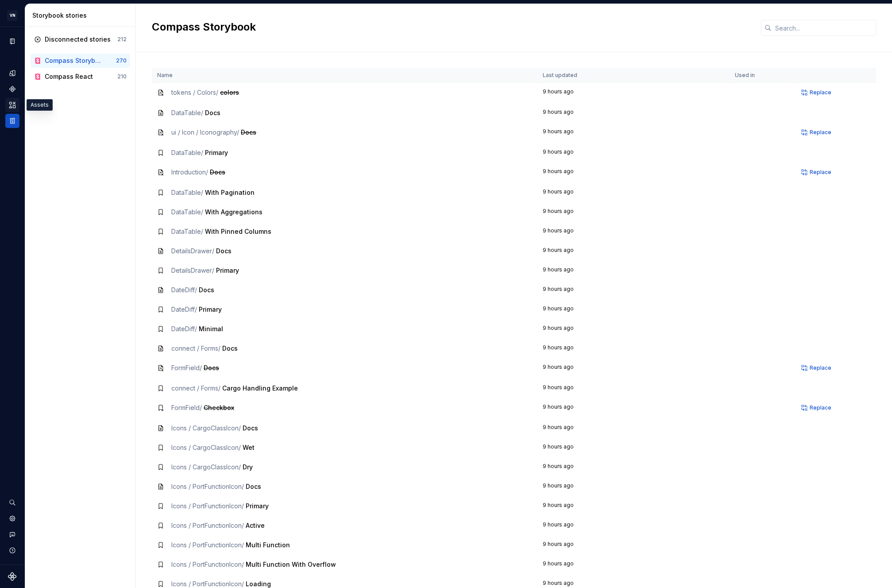 Image resolution: width=892 pixels, height=588 pixels. I want to click on div: 270, so click(122, 61).